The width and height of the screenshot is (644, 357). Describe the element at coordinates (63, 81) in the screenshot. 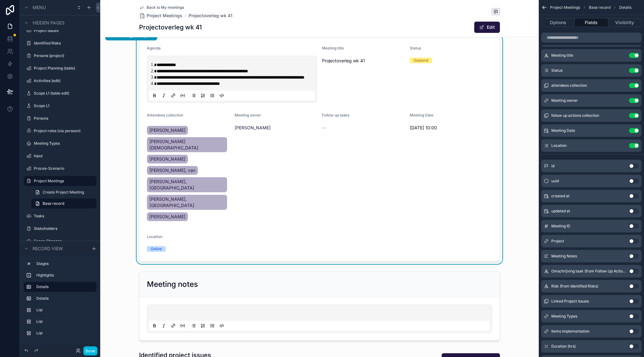

I see `a: Activities (edit)` at that location.